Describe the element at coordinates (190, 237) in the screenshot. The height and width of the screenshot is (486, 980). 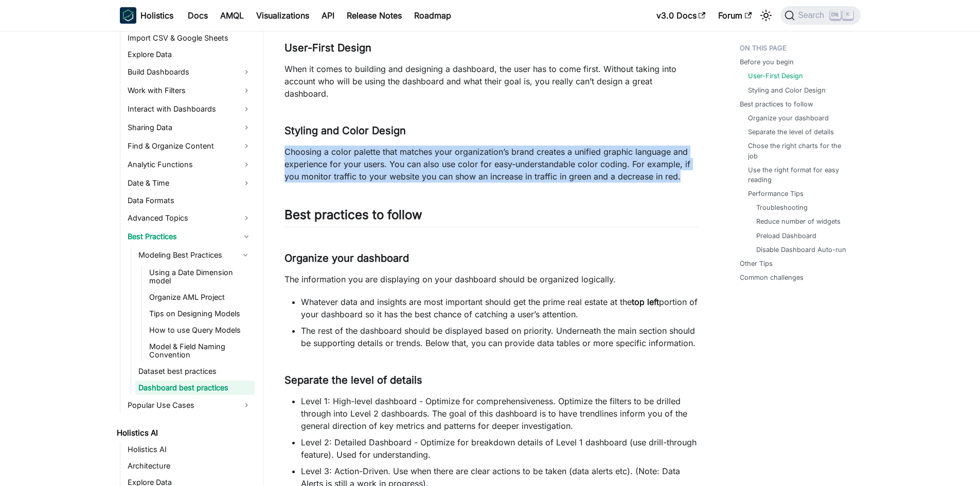
I see `a: Best Practices` at that location.